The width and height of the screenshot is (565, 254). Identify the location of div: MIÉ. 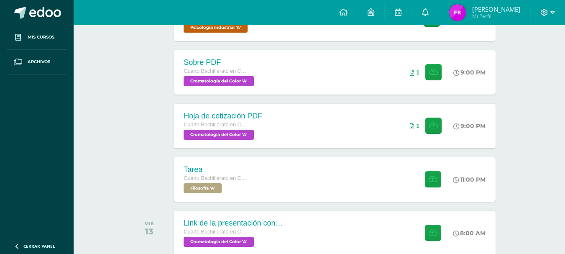
(149, 223).